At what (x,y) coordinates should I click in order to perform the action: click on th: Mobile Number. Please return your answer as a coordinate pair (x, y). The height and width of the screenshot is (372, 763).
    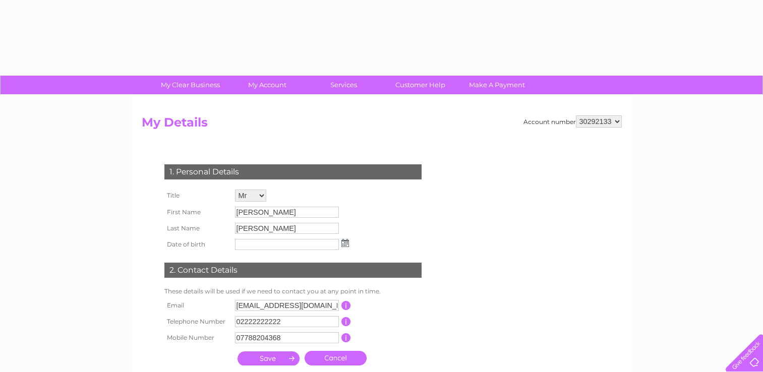
    Looking at the image, I should click on (197, 338).